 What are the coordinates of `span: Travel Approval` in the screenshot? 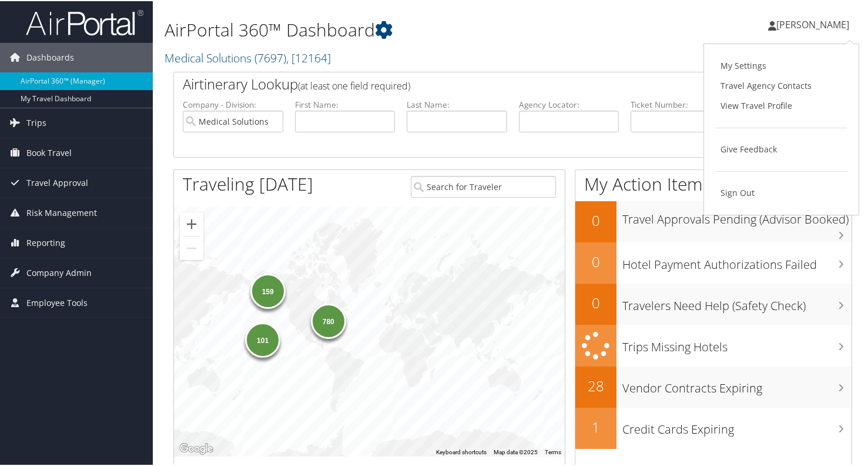 It's located at (57, 181).